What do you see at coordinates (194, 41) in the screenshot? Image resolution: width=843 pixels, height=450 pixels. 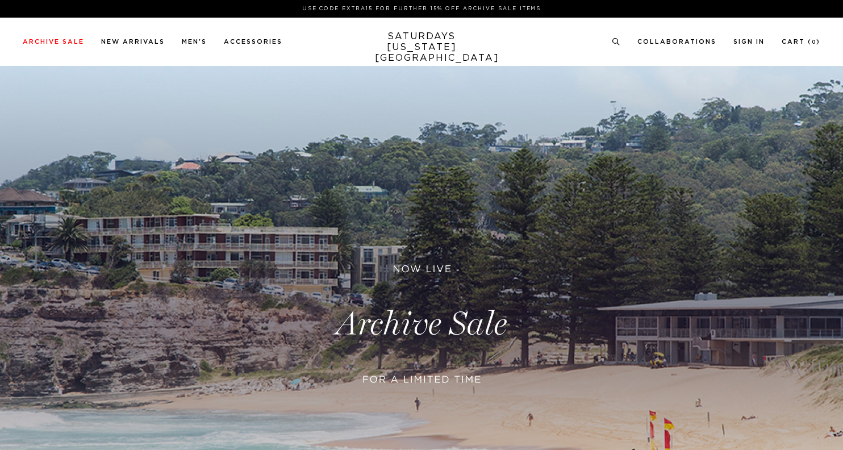 I see `a: Men's` at bounding box center [194, 41].